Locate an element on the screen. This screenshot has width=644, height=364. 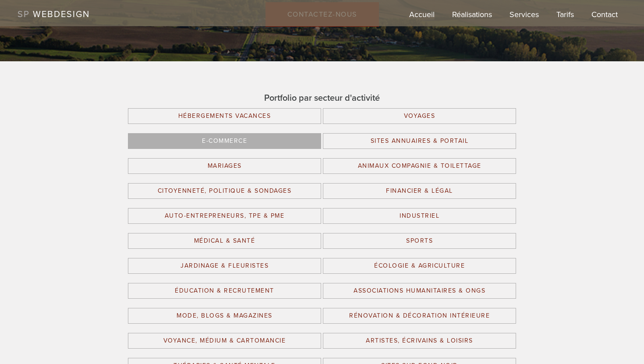
a: E-commerce is located at coordinates (224, 141).